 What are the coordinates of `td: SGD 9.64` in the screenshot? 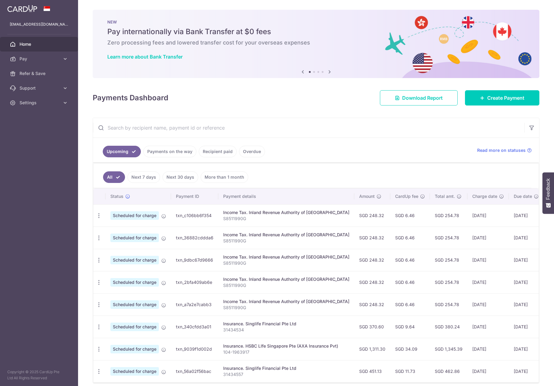 It's located at (410, 327).